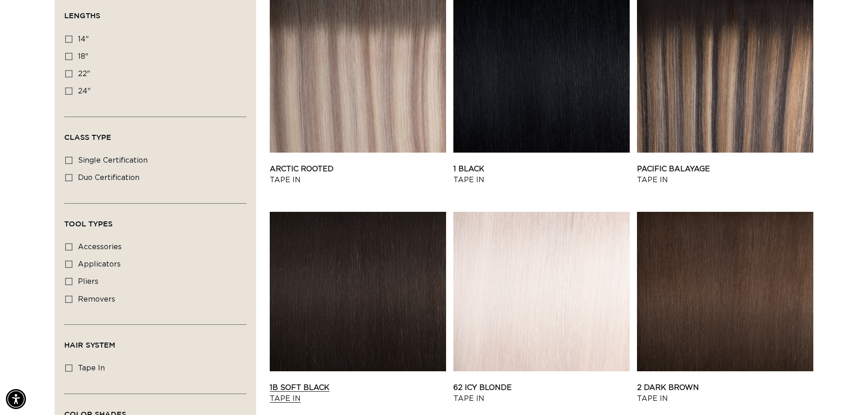 This screenshot has width=868, height=415. Describe the element at coordinates (88, 281) in the screenshot. I see `span: pliers` at that location.